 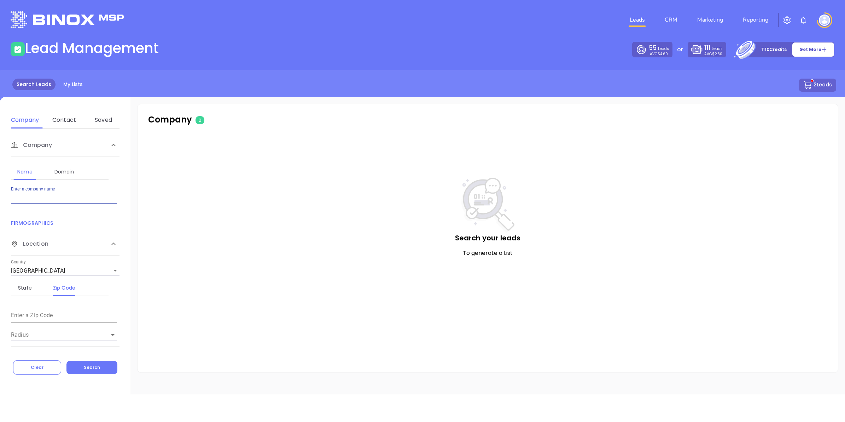 I want to click on p: or, so click(x=680, y=50).